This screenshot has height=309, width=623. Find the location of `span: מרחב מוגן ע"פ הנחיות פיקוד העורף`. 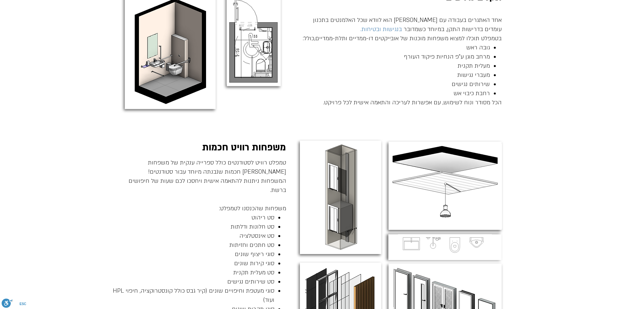

span: מרחב מוגן ע"פ הנחיות פיקוד העורף is located at coordinates (447, 57).